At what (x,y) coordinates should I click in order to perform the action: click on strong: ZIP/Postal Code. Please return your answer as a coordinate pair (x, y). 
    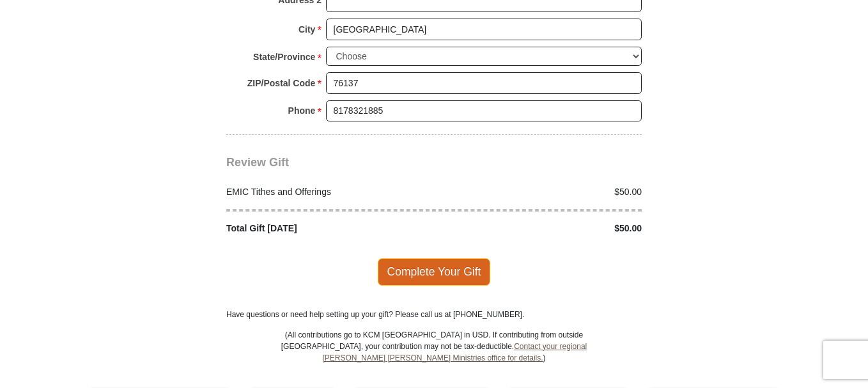
    Looking at the image, I should click on (281, 83).